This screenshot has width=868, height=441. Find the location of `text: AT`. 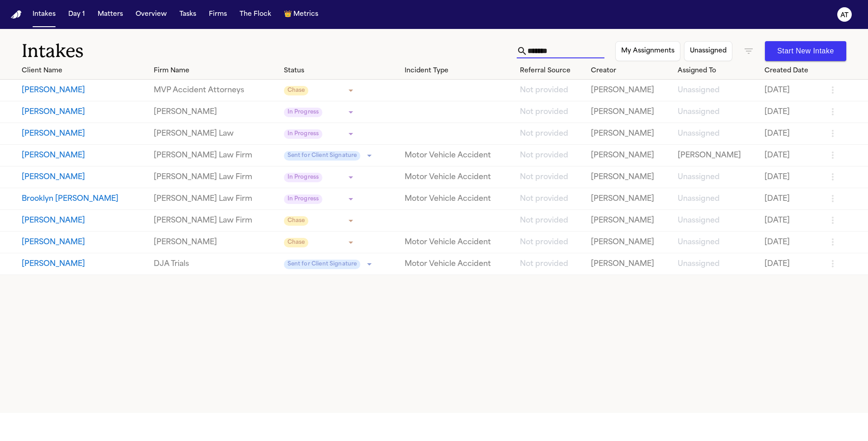

text: AT is located at coordinates (845, 15).